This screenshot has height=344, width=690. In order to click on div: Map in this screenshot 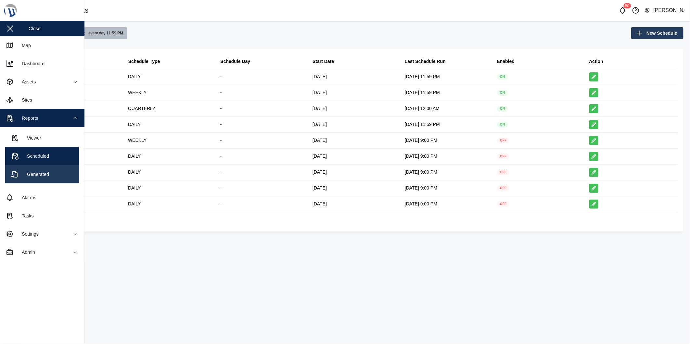, I will do `click(24, 45)`.